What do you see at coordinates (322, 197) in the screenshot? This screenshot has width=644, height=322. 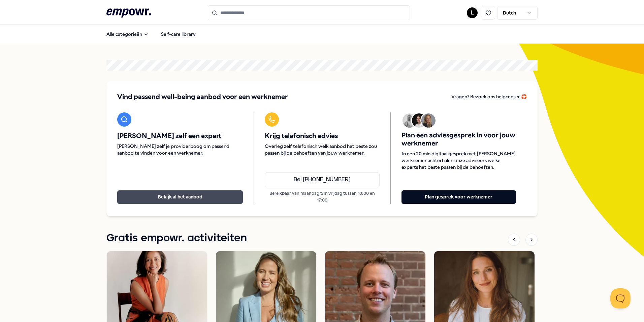 I see `p: Bereikbaar van maandag t/m vrijdag tussen 10:00 en 17:00` at bounding box center [322, 197].